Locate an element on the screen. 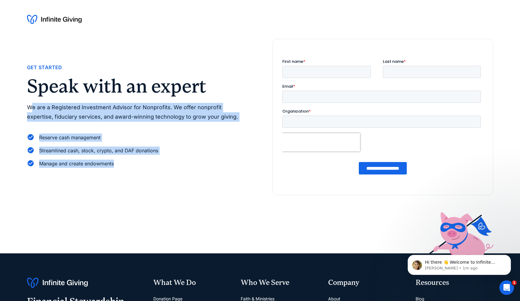 This screenshot has height=301, width=520. div: message notification from Kasey, 1m ago. Hi there 👋 Welcome to Infinite Giving. If you have any q... is located at coordinates (61, 23).